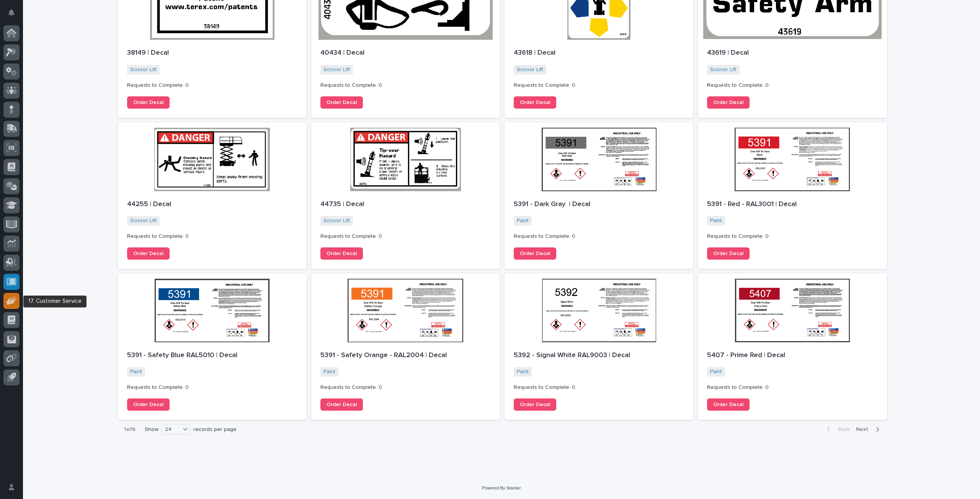  What do you see at coordinates (792, 205) in the screenshot?
I see `p: 5391 - Red - RAL3001 | Decal` at bounding box center [792, 205].